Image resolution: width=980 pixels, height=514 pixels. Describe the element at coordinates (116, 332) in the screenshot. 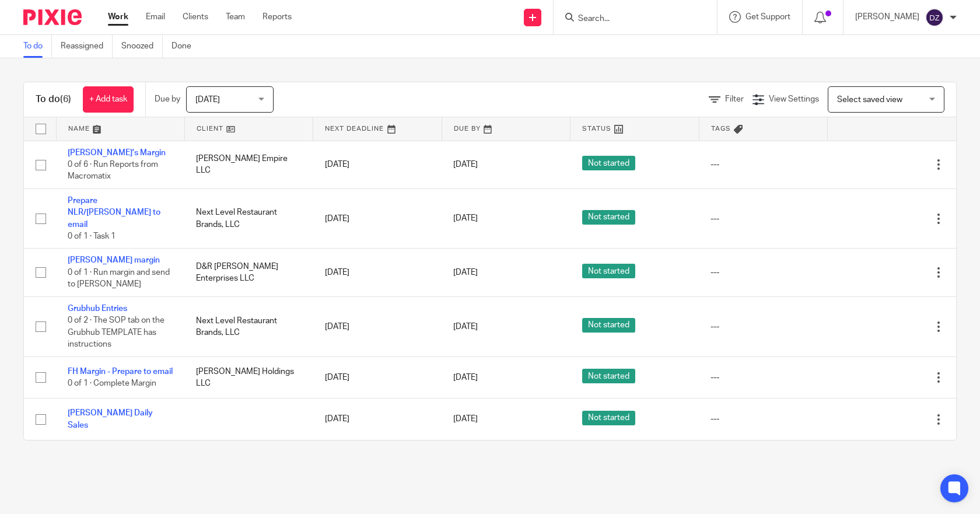

I see `span: 0 of 2 · The SOP tab on the Grubhub TEMPLATE has instructions` at that location.